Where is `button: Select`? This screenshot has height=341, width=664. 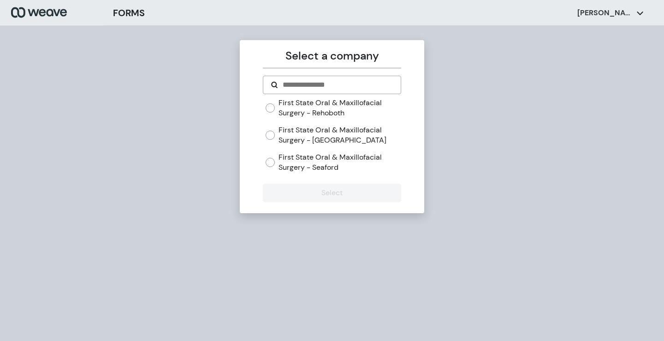
button: Select is located at coordinates (332, 193).